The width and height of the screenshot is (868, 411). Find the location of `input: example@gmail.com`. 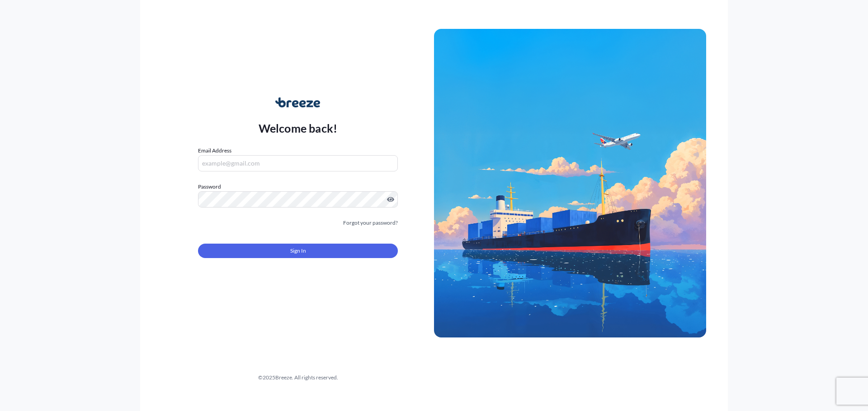

input: example@gmail.com is located at coordinates (298, 163).